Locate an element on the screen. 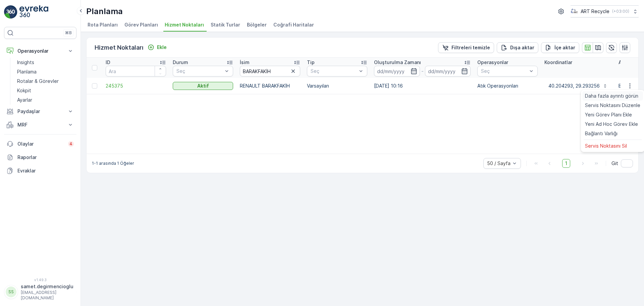 This screenshot has width=644, height=306. span: 1 is located at coordinates (566, 163).